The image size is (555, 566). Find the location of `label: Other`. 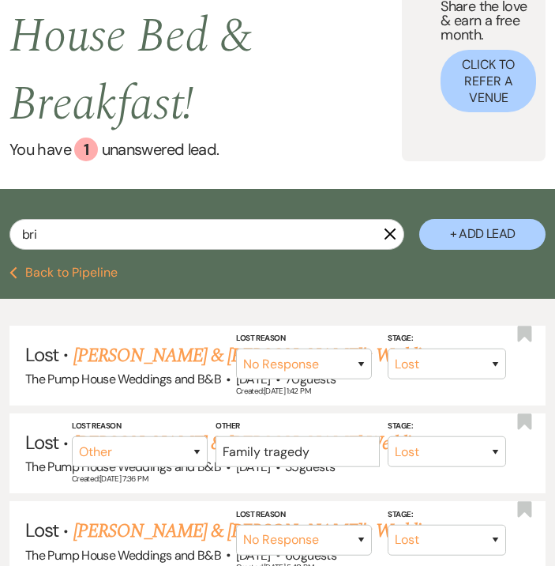

label: Other is located at coordinates (298, 426).